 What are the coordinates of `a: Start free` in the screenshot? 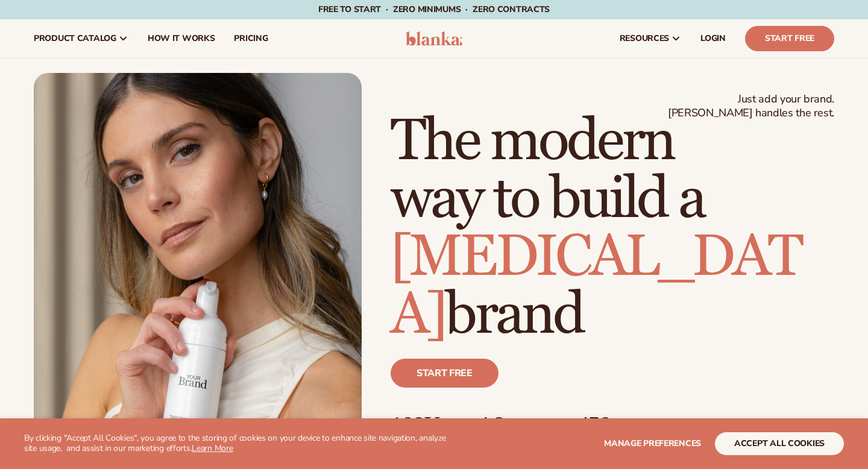 It's located at (445, 373).